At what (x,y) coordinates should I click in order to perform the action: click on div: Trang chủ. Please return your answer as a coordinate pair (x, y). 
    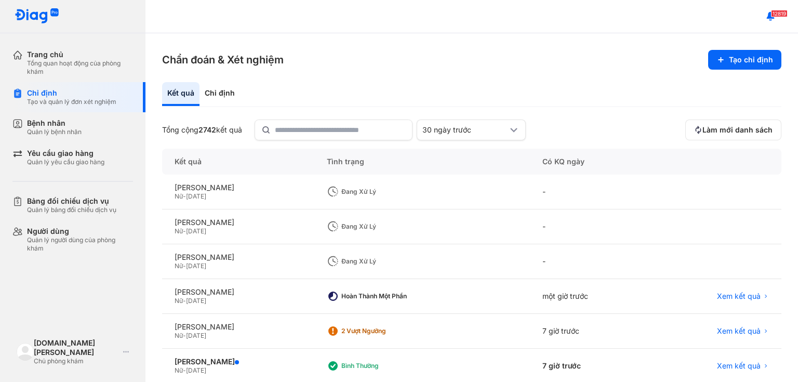
    Looking at the image, I should click on (80, 55).